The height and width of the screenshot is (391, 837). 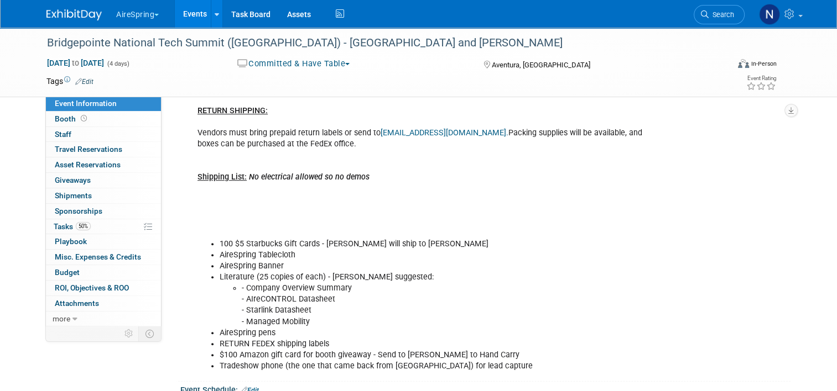 I want to click on a: Staff, so click(x=103, y=134).